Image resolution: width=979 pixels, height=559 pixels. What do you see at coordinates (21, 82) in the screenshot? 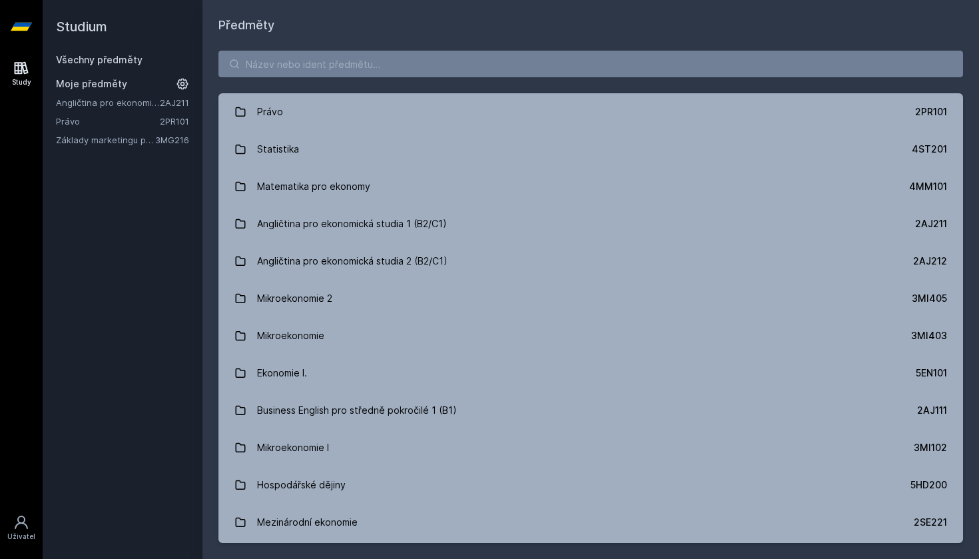
I see `div: Study` at bounding box center [21, 82].